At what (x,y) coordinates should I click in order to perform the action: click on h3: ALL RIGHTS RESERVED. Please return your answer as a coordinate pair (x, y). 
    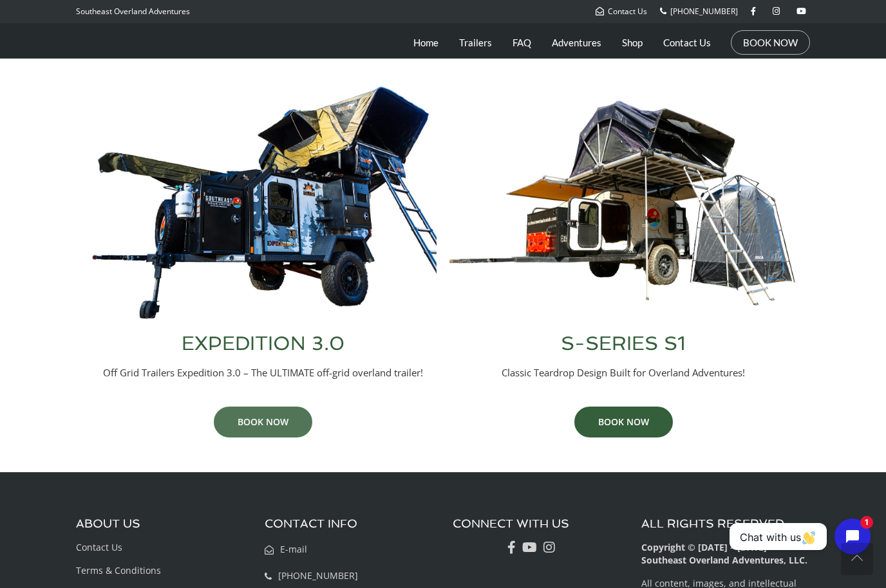
    Looking at the image, I should click on (726, 524).